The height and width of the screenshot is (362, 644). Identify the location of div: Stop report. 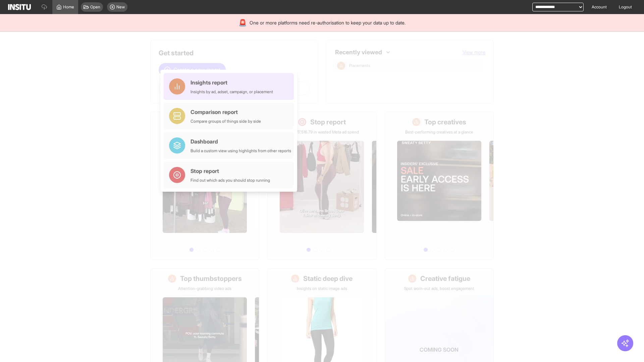
(230, 171).